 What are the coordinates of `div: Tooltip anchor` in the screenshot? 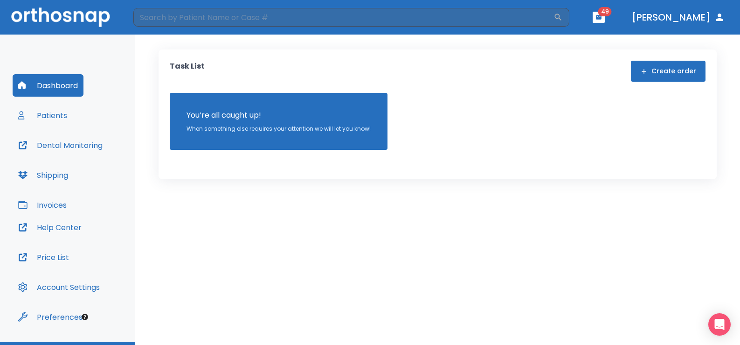 It's located at (85, 317).